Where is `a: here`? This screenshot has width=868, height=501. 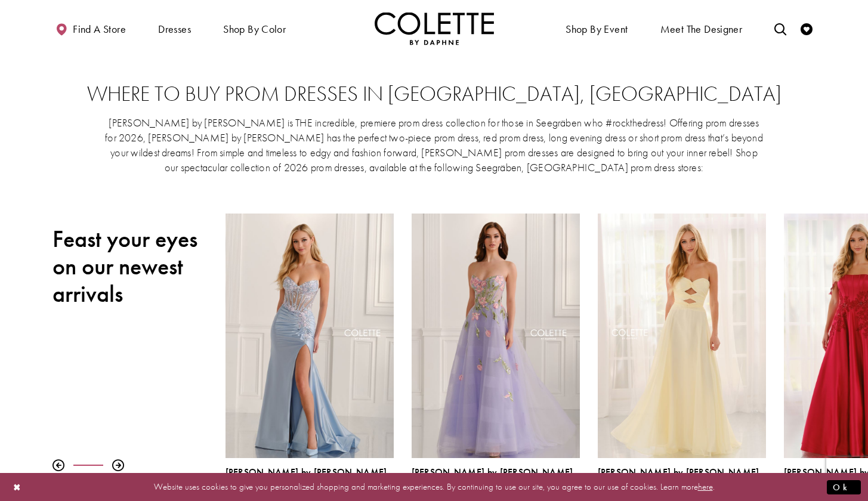 a: here is located at coordinates (705, 486).